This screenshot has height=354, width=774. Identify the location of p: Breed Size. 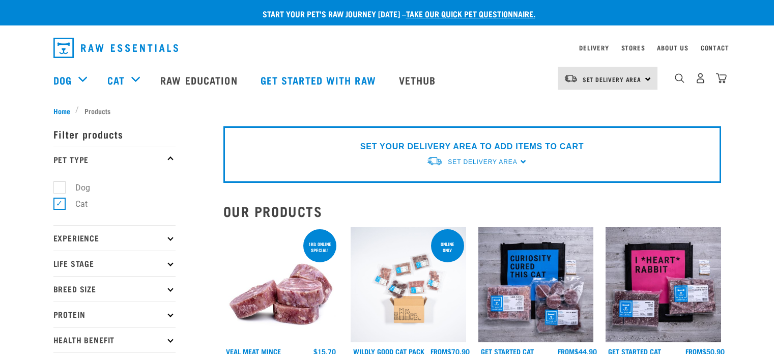
(114, 289).